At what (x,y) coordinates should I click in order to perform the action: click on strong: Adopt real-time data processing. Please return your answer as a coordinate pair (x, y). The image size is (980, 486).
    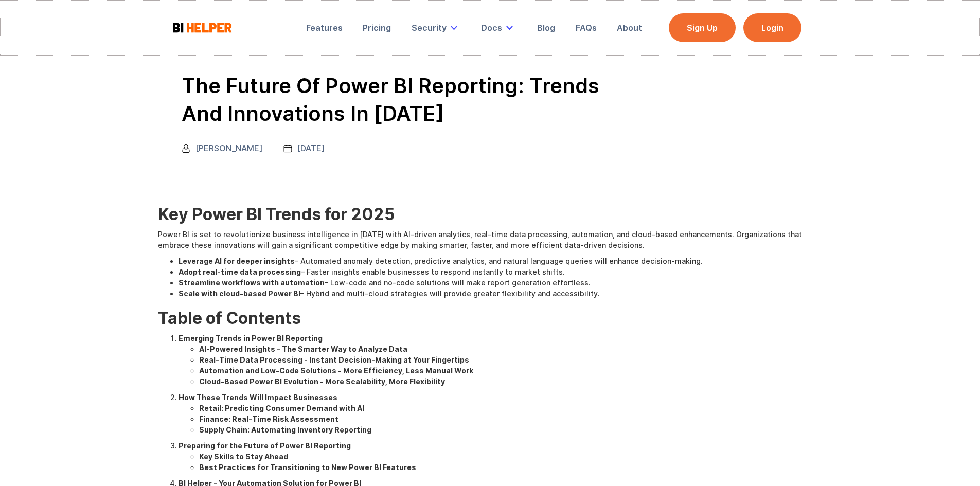
    Looking at the image, I should click on (239, 272).